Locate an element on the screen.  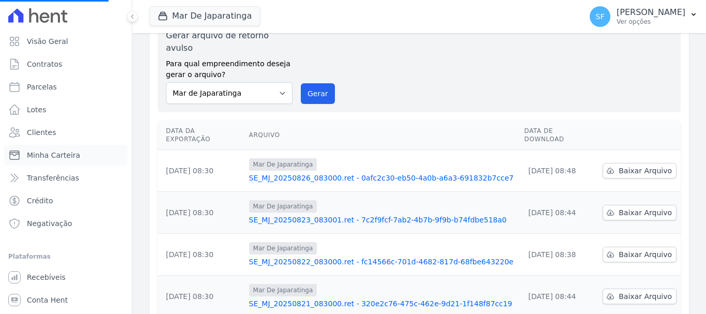
span: Minha Carteira is located at coordinates (53, 155).